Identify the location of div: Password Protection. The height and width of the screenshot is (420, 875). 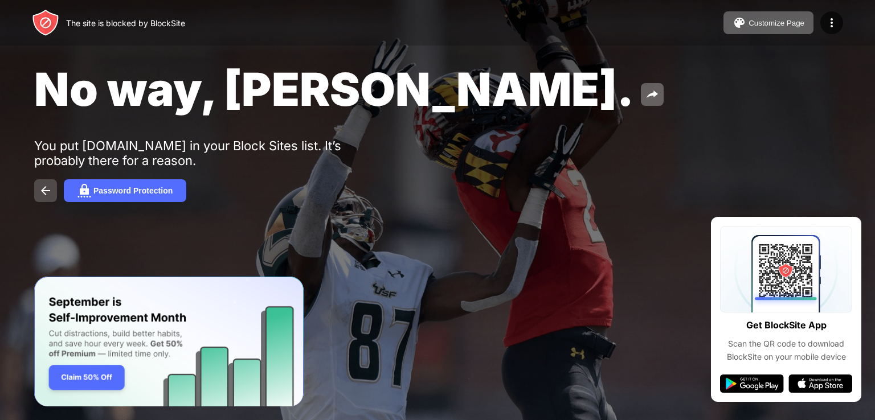
(133, 191).